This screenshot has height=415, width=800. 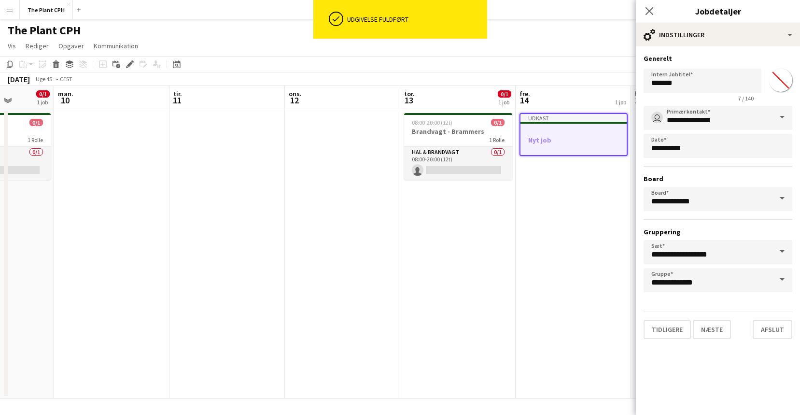 I want to click on a: Vis, so click(x=12, y=46).